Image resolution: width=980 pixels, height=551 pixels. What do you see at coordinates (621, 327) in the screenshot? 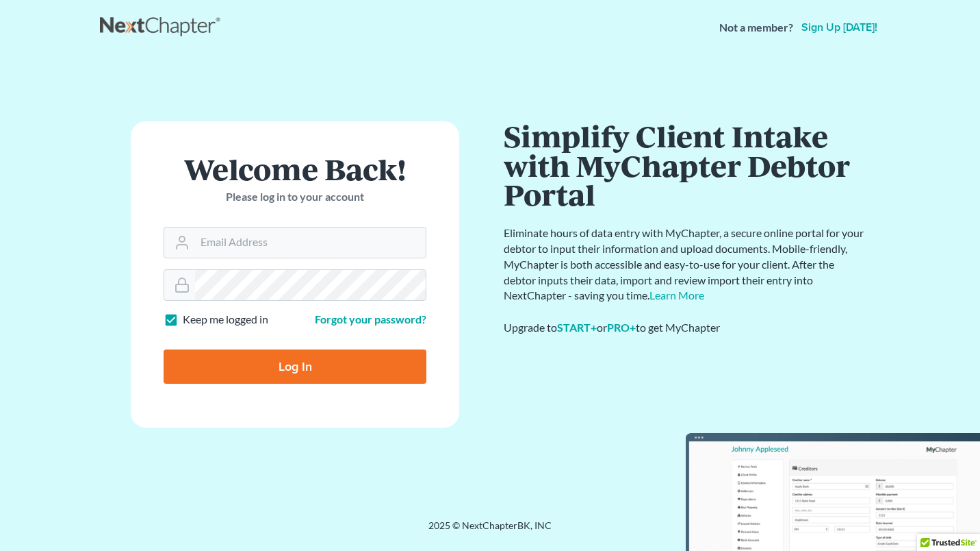
I see `a: PRO+` at bounding box center [621, 327].